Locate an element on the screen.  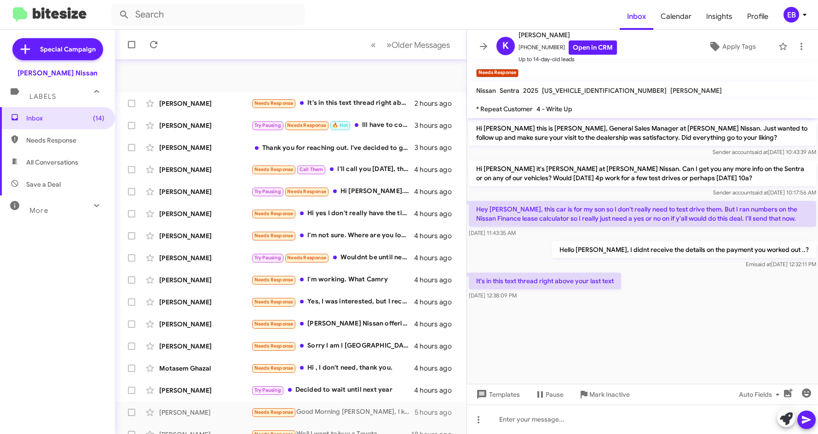
button: Apply Tags is located at coordinates (731, 46).